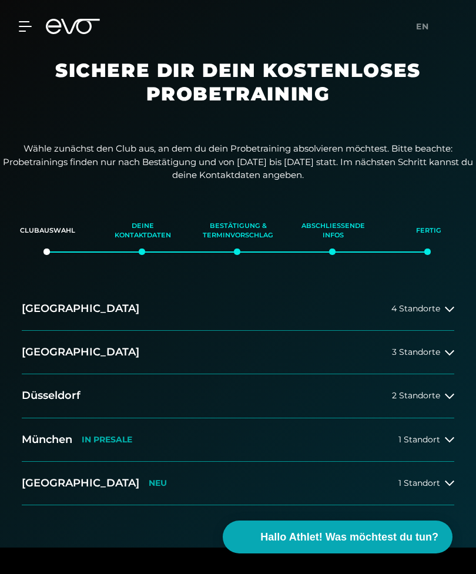  I want to click on button: Hallo Athlet! Was möchtest du tun?, so click(337, 537).